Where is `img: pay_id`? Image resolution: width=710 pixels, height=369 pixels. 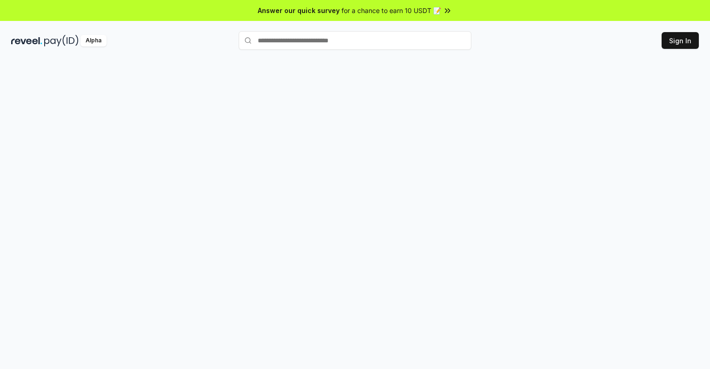 img: pay_id is located at coordinates (61, 40).